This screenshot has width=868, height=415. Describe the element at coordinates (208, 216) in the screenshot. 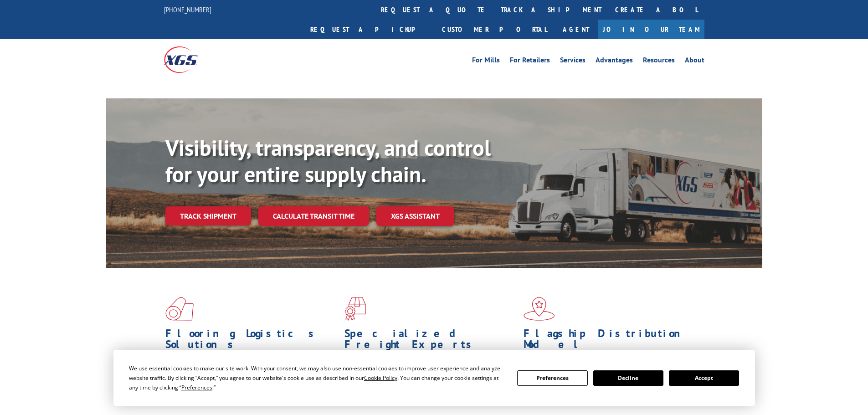

I see `a: Track shipment` at that location.